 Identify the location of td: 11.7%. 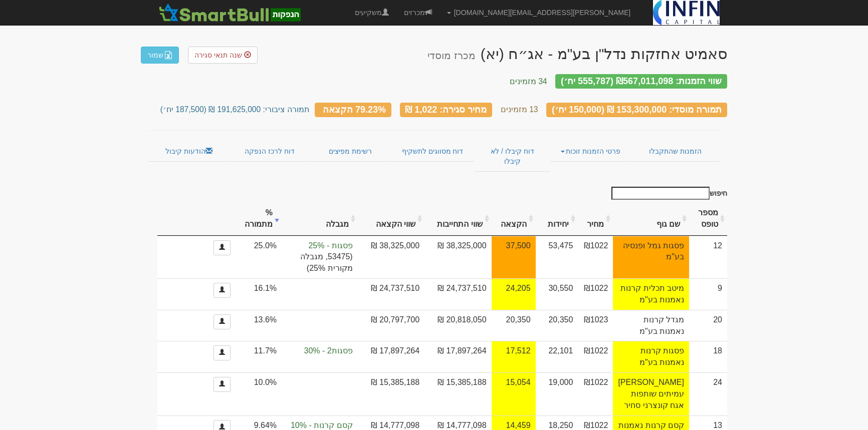
(258, 356).